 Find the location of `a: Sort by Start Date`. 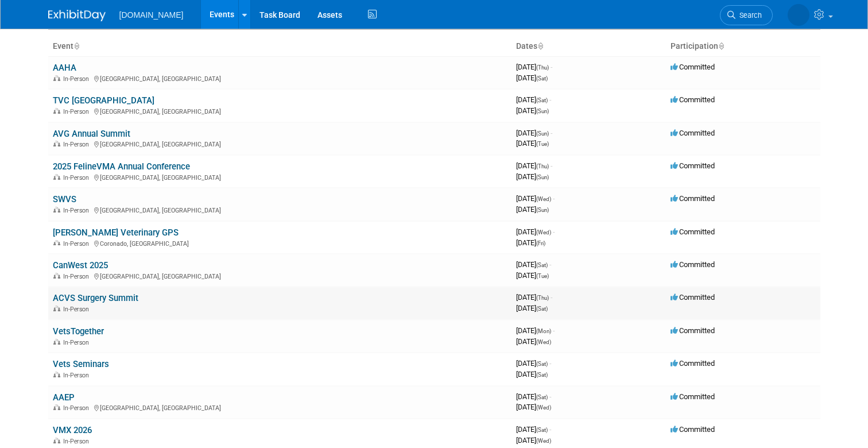

a: Sort by Start Date is located at coordinates (540, 46).